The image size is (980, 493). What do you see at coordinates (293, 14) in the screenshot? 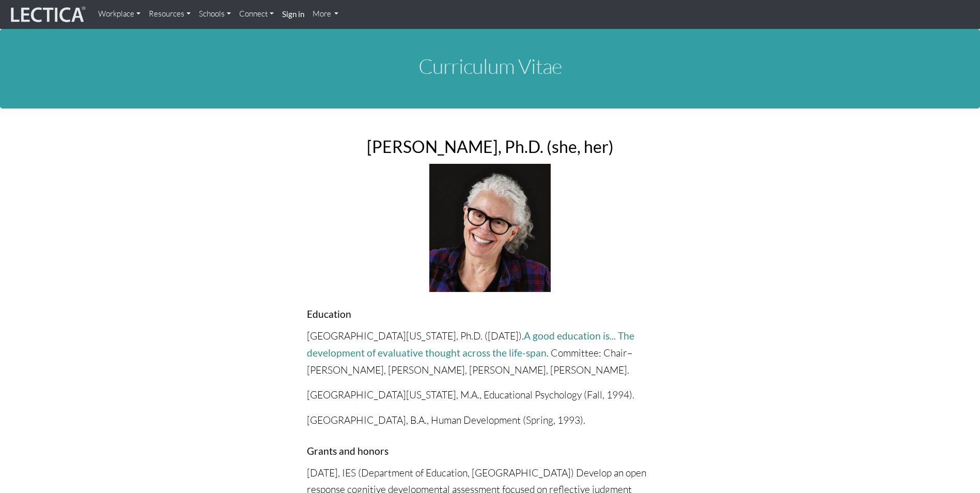
I see `strong: Sign in` at bounding box center [293, 14].